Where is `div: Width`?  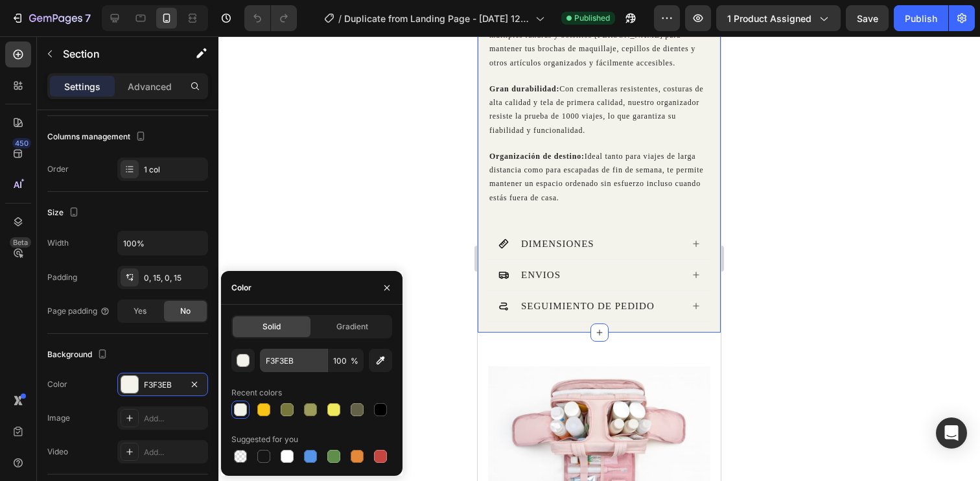 div: Width is located at coordinates (58, 243).